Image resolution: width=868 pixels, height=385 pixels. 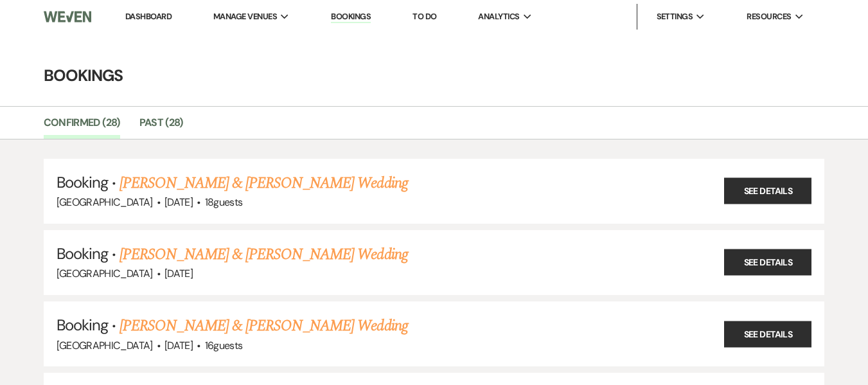 What do you see at coordinates (424, 16) in the screenshot?
I see `a: To Do` at bounding box center [424, 16].